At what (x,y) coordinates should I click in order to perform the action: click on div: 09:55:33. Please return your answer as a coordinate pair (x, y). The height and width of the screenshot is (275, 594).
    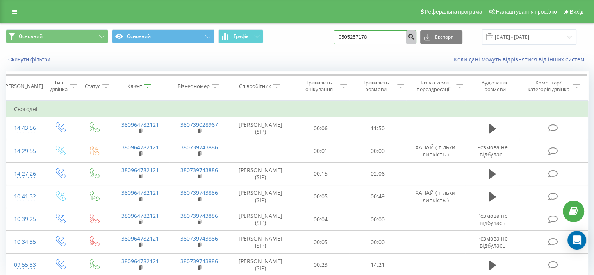
    Looking at the image, I should click on (24, 264).